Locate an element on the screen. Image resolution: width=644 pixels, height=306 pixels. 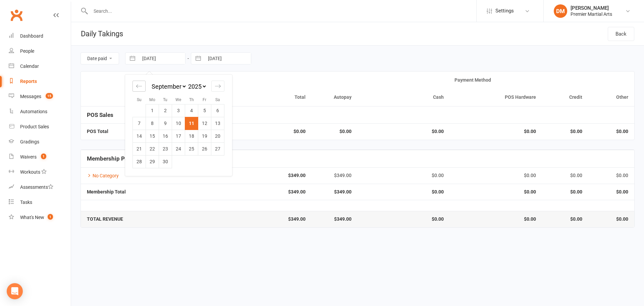
h5: POS Sales is located at coordinates (357, 115).